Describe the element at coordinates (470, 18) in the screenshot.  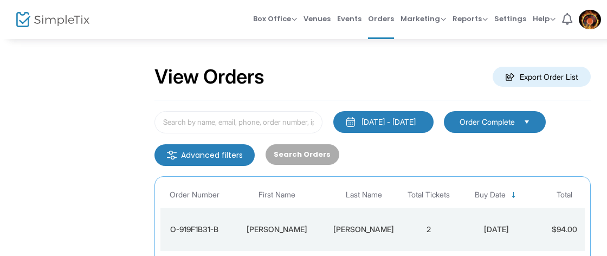
I see `span: Reports` at that location.